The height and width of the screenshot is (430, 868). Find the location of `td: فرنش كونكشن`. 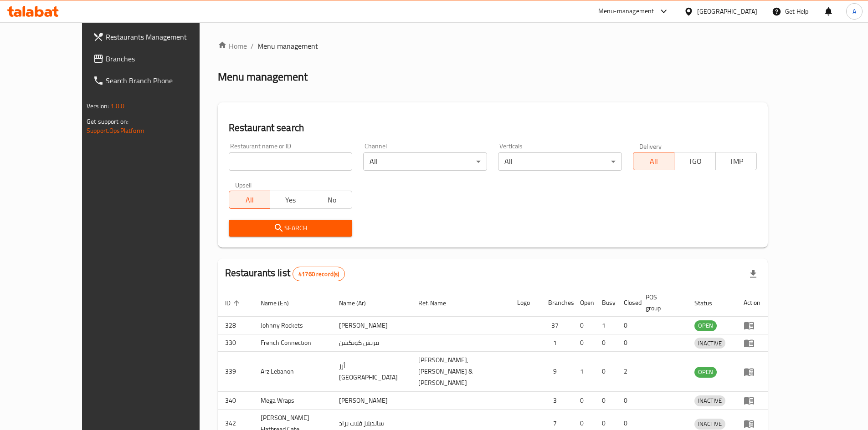

td: فرنش كونكشن is located at coordinates (371, 343).